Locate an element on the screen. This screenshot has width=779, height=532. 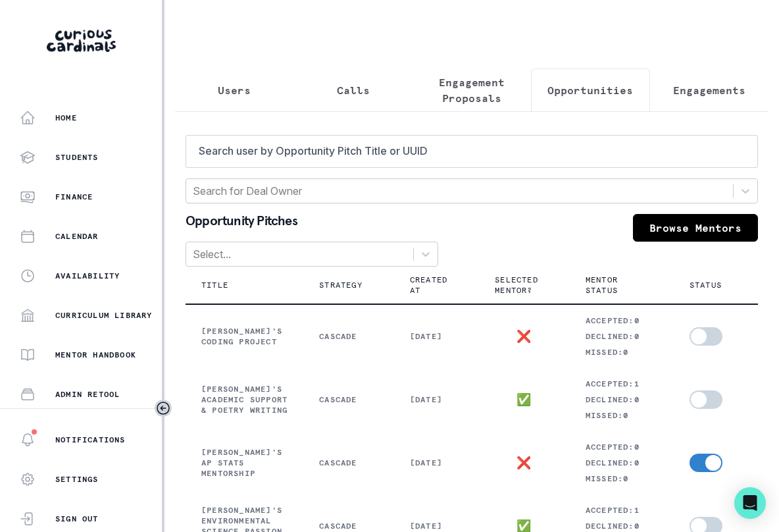
p: Title is located at coordinates (214, 285).